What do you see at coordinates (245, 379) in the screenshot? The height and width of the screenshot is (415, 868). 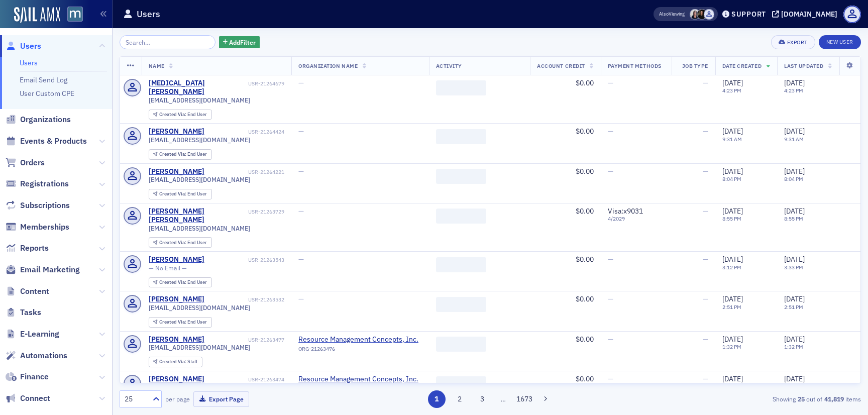 I see `div: USR-21263474` at bounding box center [245, 379].